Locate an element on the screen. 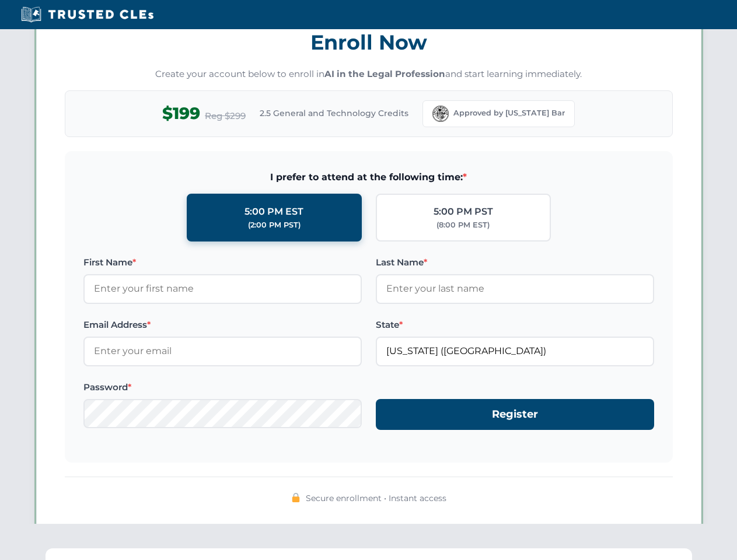 Image resolution: width=737 pixels, height=560 pixels. input: Florida (FL) is located at coordinates (514, 351).